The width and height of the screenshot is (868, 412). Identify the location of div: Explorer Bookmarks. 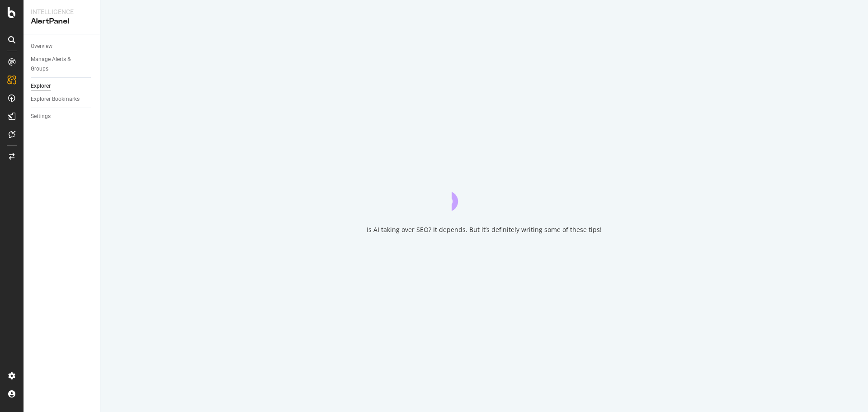
(55, 99).